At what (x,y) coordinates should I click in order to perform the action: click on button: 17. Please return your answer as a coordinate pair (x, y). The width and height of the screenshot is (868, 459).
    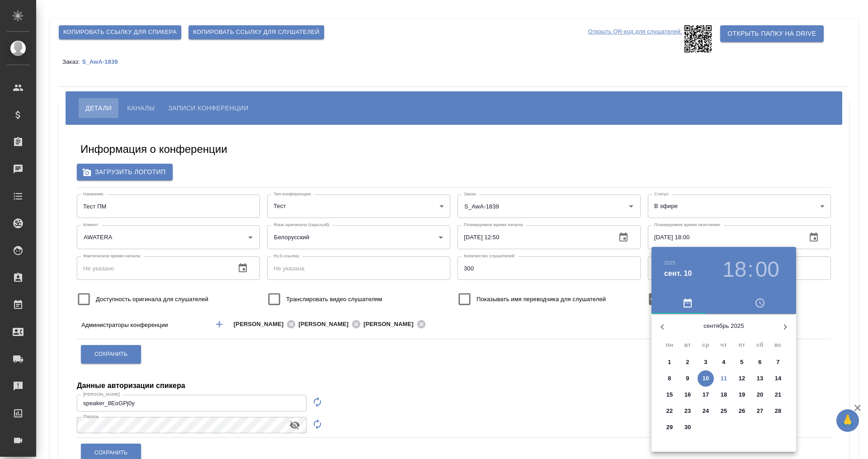
    Looking at the image, I should click on (706, 395).